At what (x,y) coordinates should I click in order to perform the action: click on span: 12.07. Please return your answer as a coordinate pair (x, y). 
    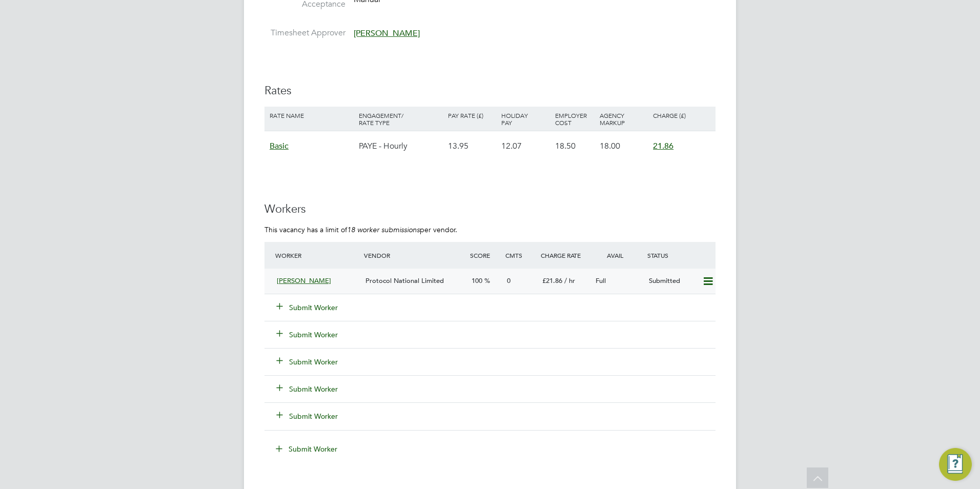
    Looking at the image, I should click on (511, 146).